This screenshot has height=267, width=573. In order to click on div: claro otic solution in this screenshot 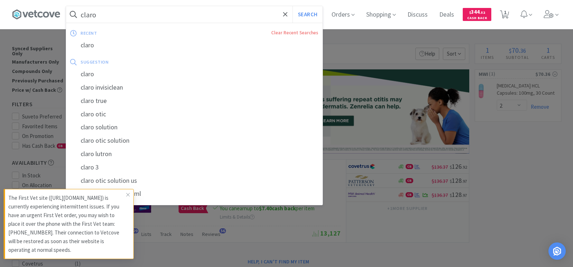, I will do `click(194, 141)`.